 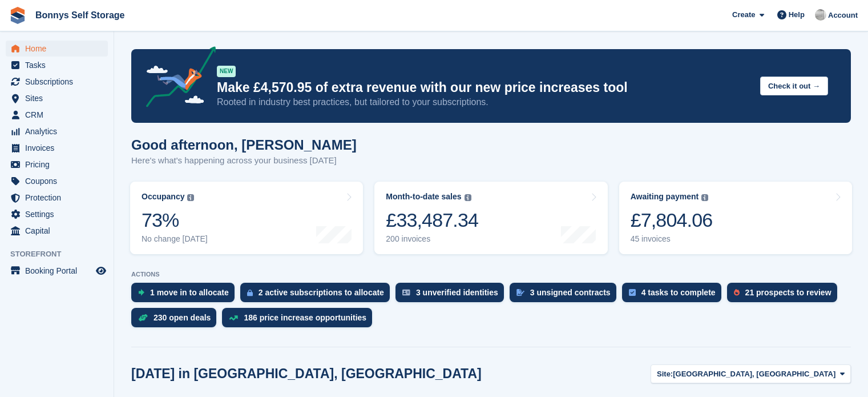 What do you see at coordinates (62, 255) in the screenshot?
I see `span: Storefront` at bounding box center [62, 255].